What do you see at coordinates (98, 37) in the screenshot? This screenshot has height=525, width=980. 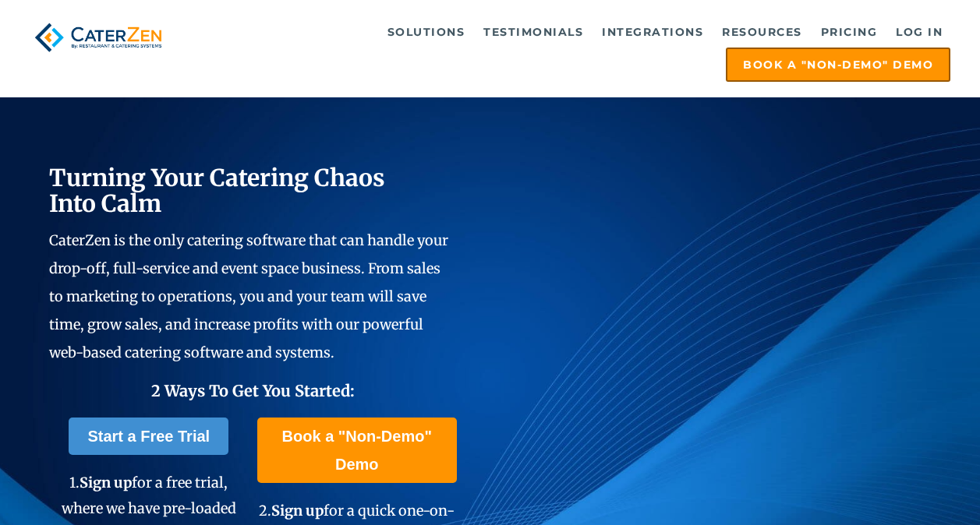 I see `img: caterzen` at bounding box center [98, 37].